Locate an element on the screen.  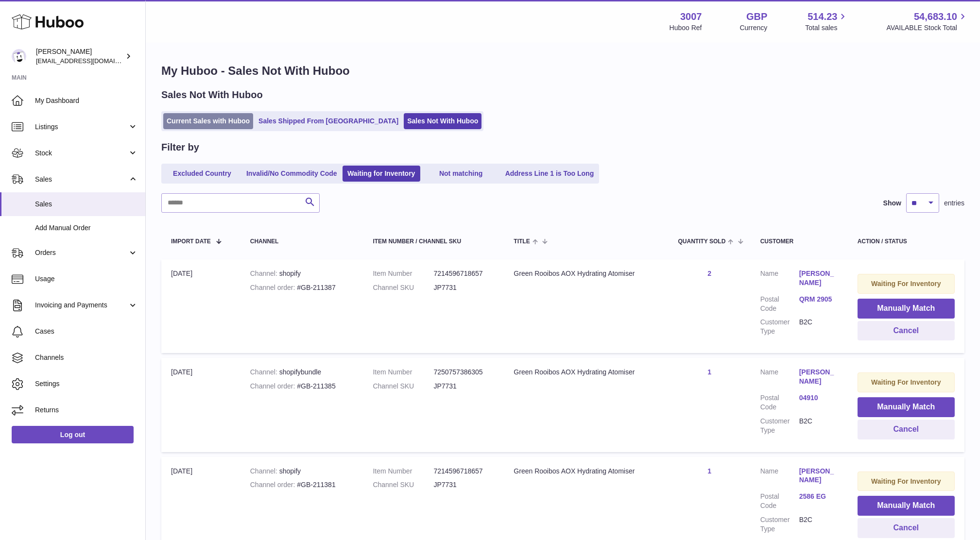
a: 514.23 Total sales is located at coordinates (826, 21).